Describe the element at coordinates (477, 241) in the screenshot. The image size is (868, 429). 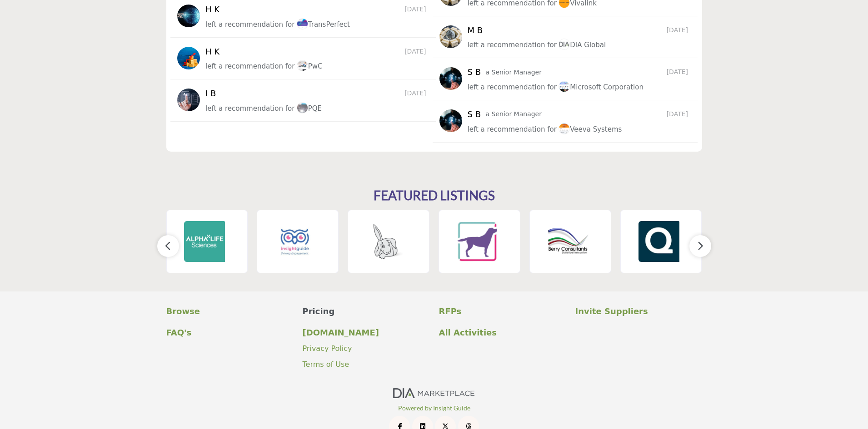
I see `img: PurpleLab` at that location.